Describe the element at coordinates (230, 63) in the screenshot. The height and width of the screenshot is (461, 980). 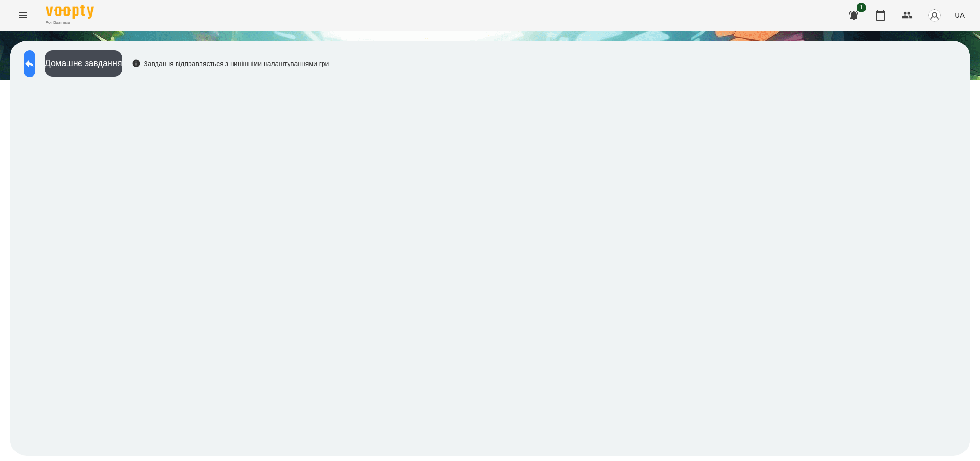
I see `div: Завдання відправляється з нинішніми налаштуваннями гри` at that location.